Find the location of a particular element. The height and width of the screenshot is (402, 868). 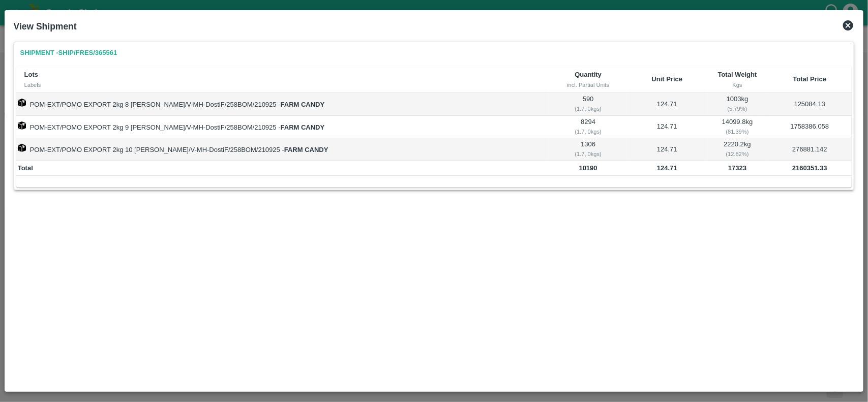

b: 2160351.33 is located at coordinates (809, 167).